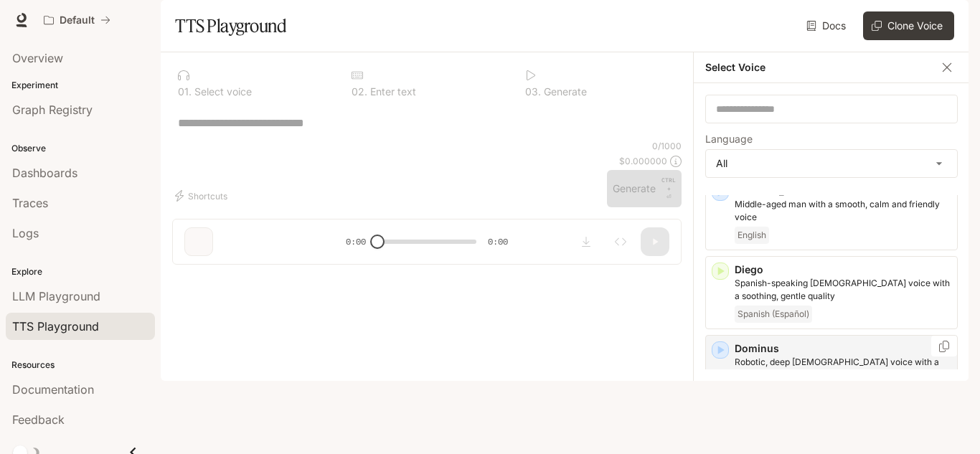  Describe the element at coordinates (533, 92) in the screenshot. I see `p: 0 3 .` at that location.